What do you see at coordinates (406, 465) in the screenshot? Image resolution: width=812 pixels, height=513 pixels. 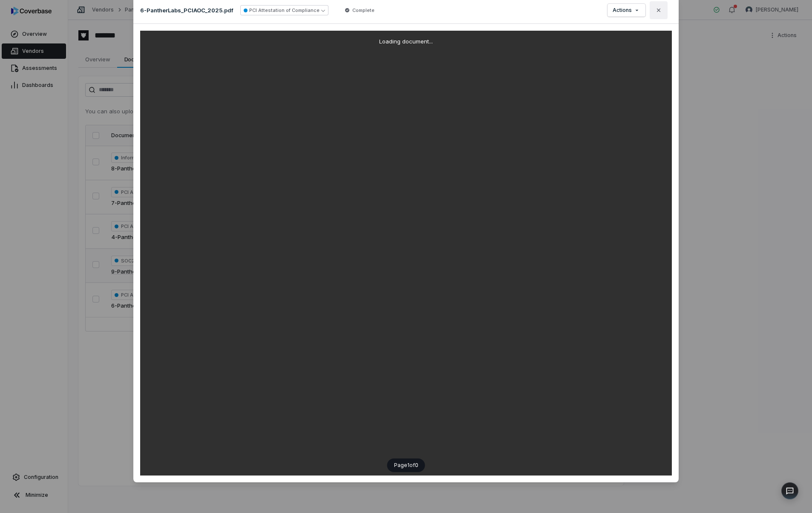 I see `div: Page 1 of 0` at bounding box center [406, 465].